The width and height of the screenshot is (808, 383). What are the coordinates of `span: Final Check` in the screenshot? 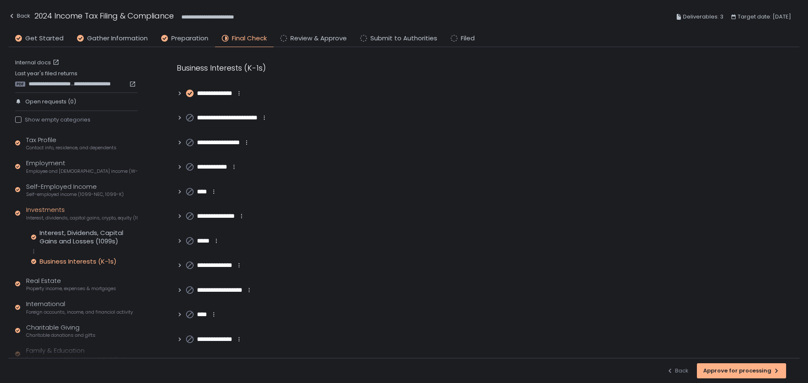 It's located at (249, 38).